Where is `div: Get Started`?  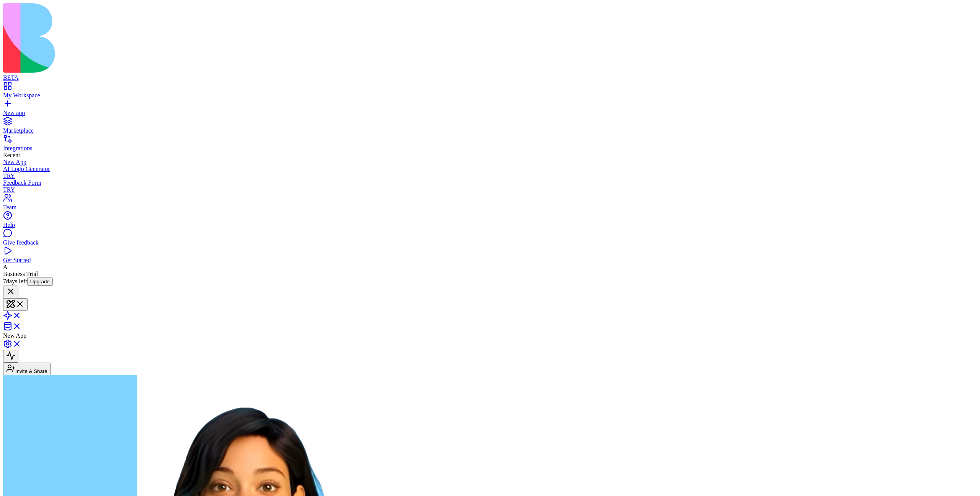 div: Get Started is located at coordinates (490, 260).